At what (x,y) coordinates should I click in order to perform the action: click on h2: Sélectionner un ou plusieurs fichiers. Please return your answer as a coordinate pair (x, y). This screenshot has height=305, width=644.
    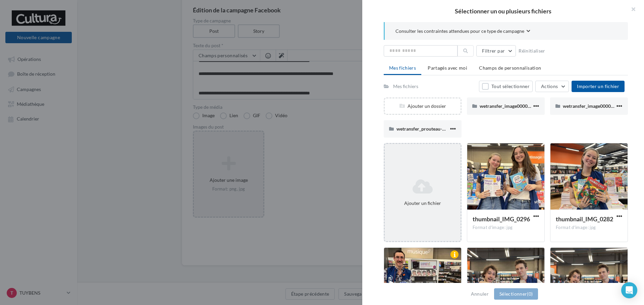
    Looking at the image, I should click on (503, 11).